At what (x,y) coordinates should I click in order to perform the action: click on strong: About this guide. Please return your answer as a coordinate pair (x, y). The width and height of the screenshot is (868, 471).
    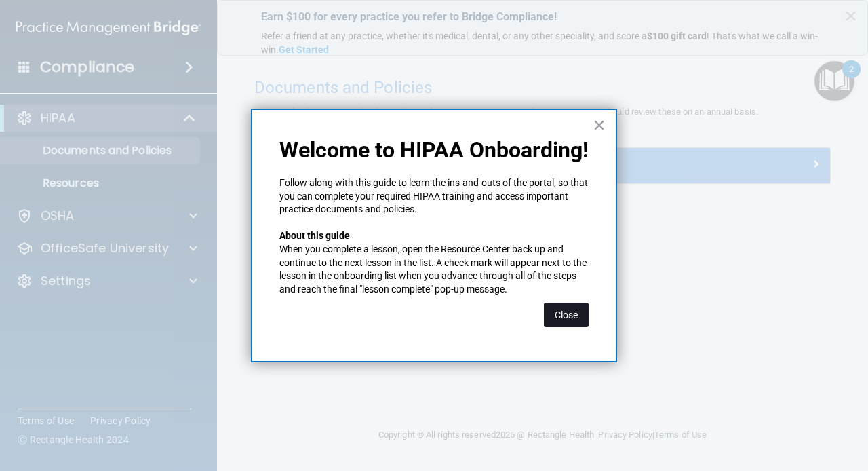
    Looking at the image, I should click on (315, 236).